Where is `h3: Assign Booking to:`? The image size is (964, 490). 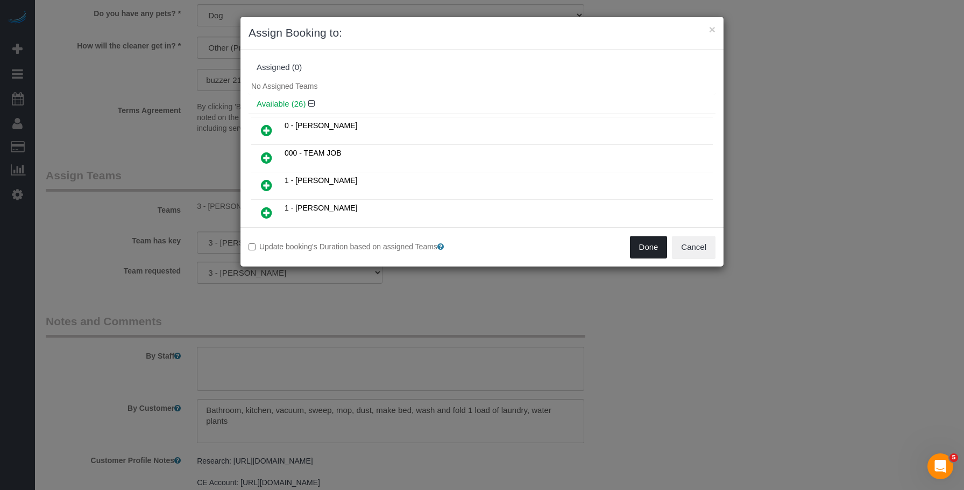 h3: Assign Booking to: is located at coordinates (482, 33).